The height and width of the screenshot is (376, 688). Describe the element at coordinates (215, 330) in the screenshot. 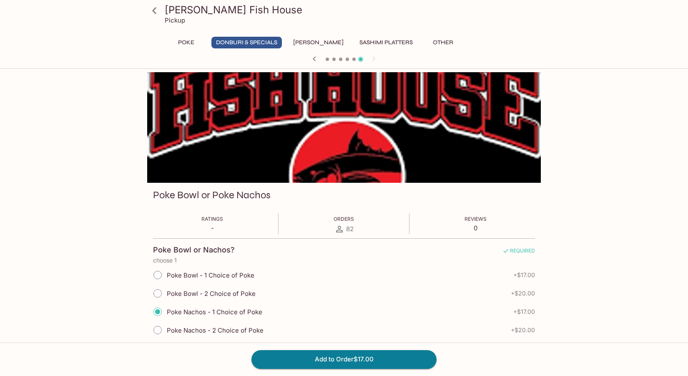

I see `span: Poke Nachos - 2 Choice of Poke` at that location.